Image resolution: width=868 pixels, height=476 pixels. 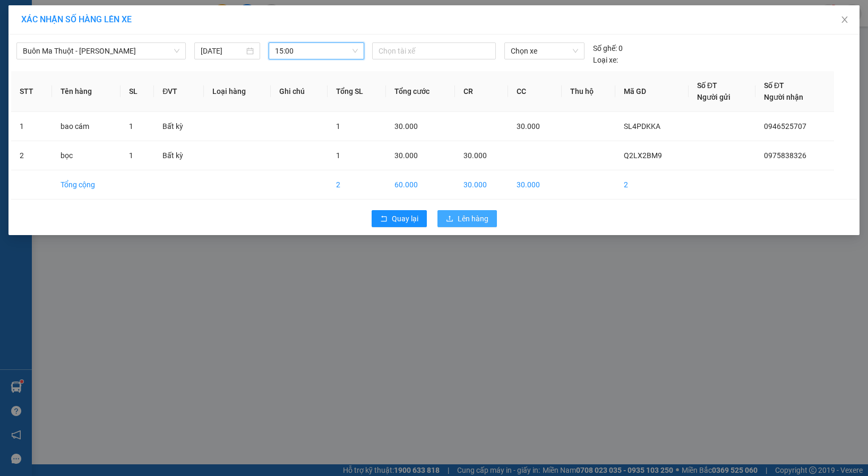 I want to click on span: upload, so click(x=450, y=219).